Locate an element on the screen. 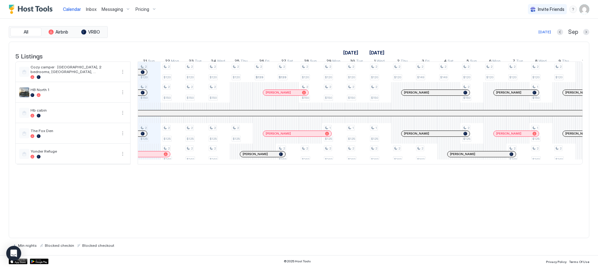 The image size is (598, 267). span: Blocked checkout is located at coordinates (98, 246).